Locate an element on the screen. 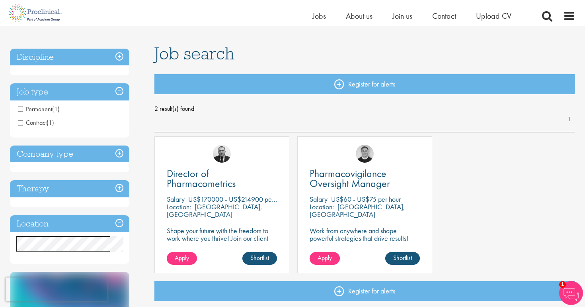 Image resolution: width=585 pixels, height=307 pixels. div: Therapy is located at coordinates (70, 188).